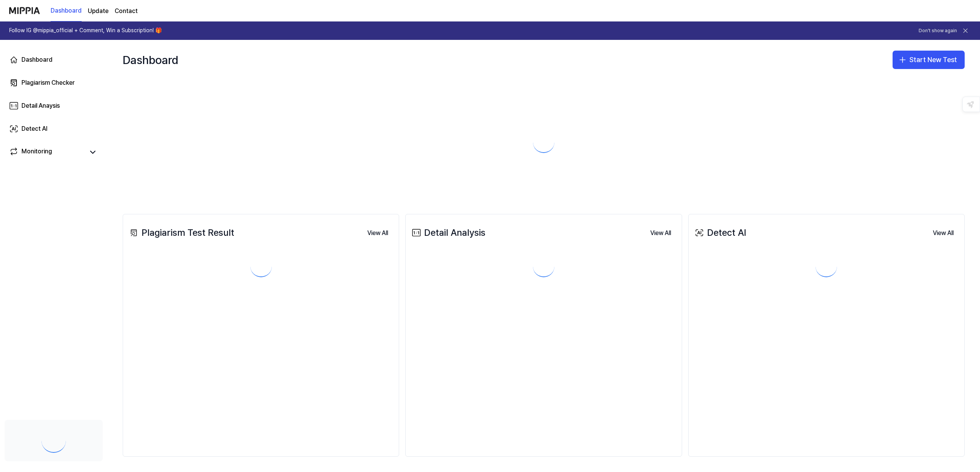 This screenshot has height=472, width=980. Describe the element at coordinates (54, 129) in the screenshot. I see `a: Detect AI` at that location.